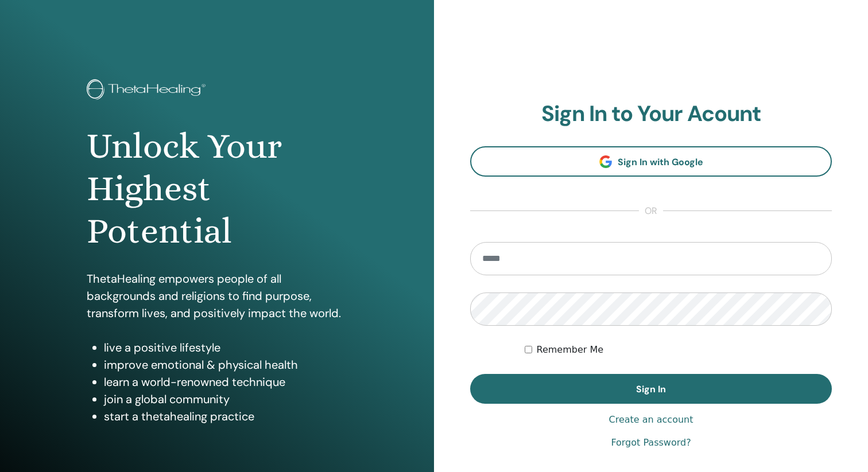 The image size is (868, 472). Describe the element at coordinates (650, 420) in the screenshot. I see `a: Create an account` at that location.